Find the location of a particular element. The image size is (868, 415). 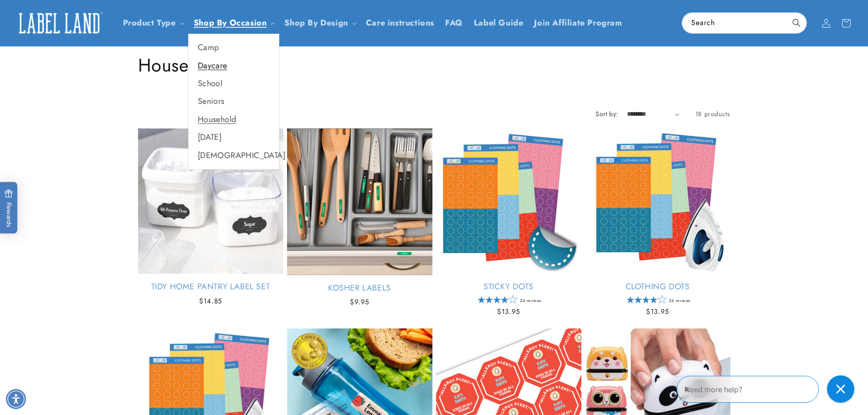

h1: Household Labels is located at coordinates (434, 65).